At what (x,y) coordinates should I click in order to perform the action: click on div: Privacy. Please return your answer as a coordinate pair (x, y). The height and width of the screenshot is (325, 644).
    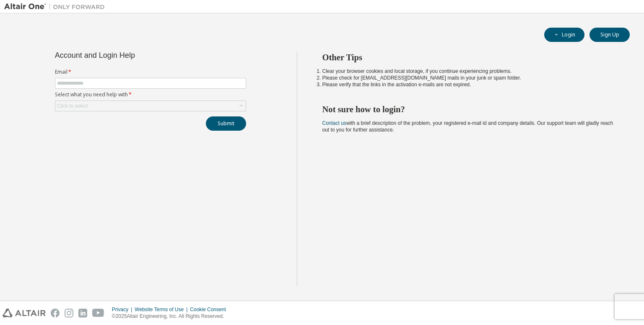
    Looking at the image, I should click on (123, 310).